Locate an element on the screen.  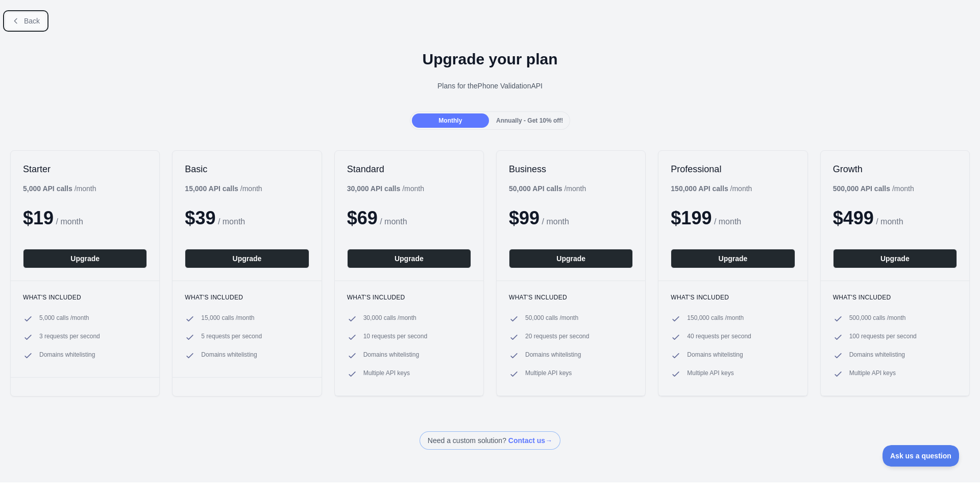
span: $ 199 is located at coordinates (691, 218).